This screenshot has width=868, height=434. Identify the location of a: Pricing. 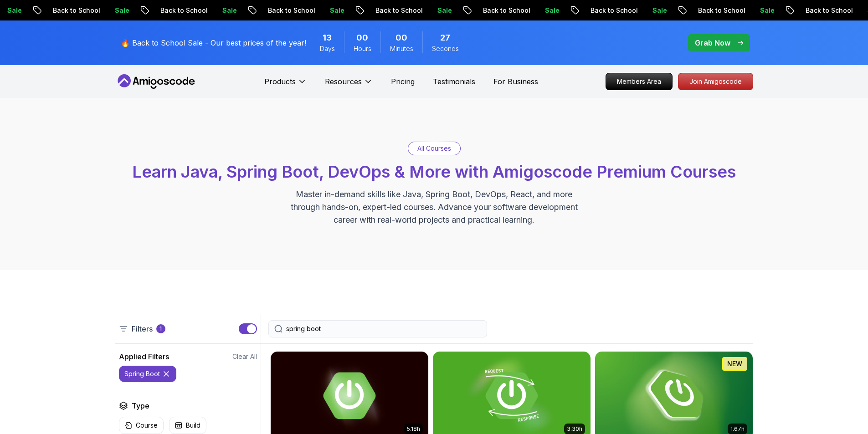
(403, 82).